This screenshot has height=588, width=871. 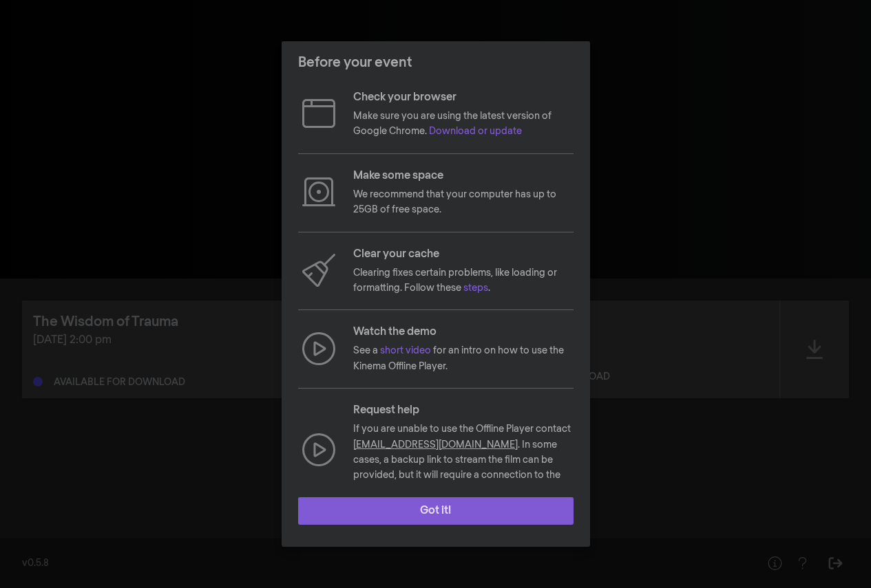 I want to click on p: See a for an intro on how to use the Kinema Offline Player., so click(x=464, y=359).